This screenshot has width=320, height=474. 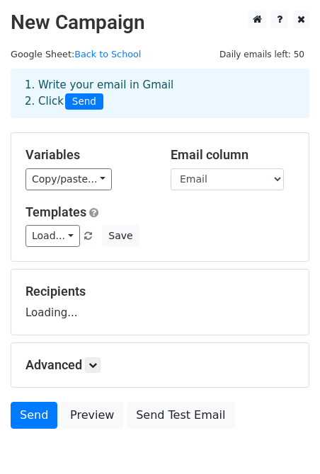 What do you see at coordinates (84, 102) in the screenshot?
I see `span: Send` at bounding box center [84, 102].